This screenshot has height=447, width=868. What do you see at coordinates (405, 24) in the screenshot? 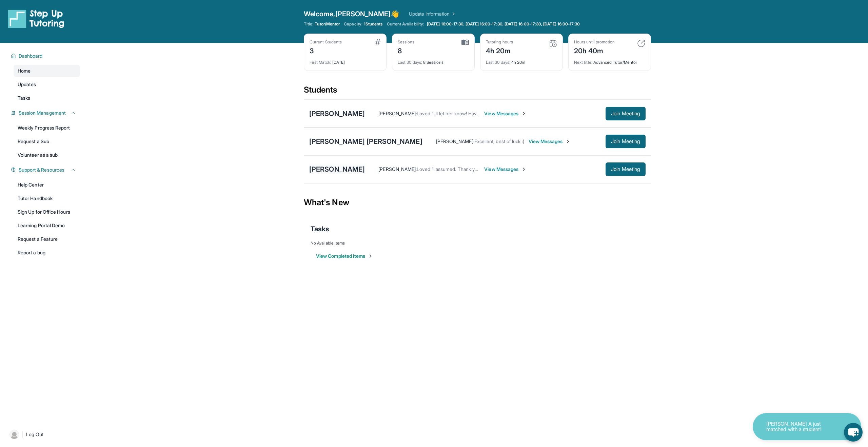
I see `span: Current Availability:` at bounding box center [405, 24].